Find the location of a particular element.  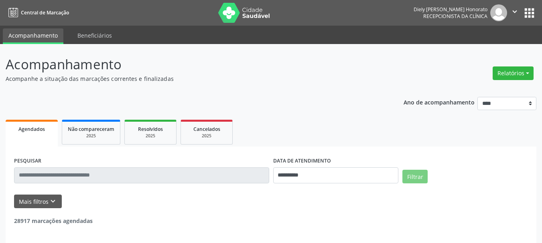

span: Agendados is located at coordinates (32, 129).